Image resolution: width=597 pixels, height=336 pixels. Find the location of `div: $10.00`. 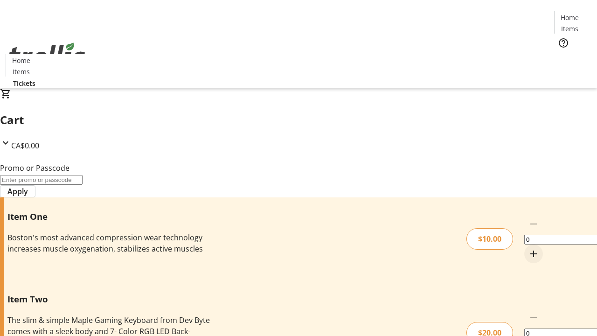

div: $10.00 is located at coordinates (490, 239).